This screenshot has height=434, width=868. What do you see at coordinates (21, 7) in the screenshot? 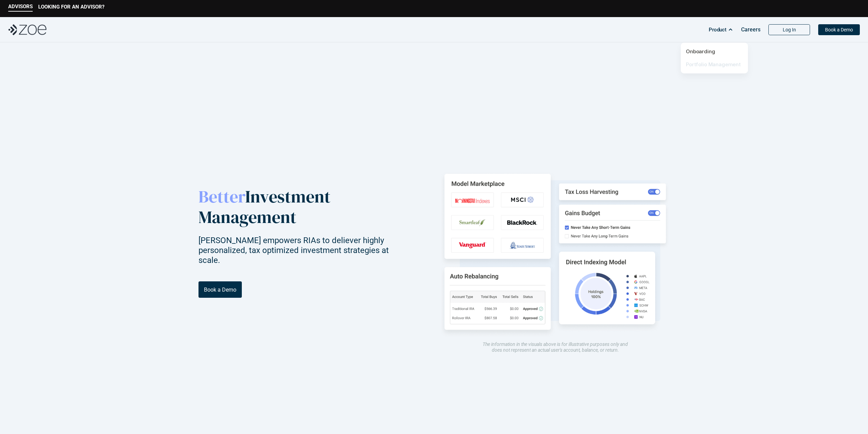
I see `p: ADVISORS` at bounding box center [21, 7].